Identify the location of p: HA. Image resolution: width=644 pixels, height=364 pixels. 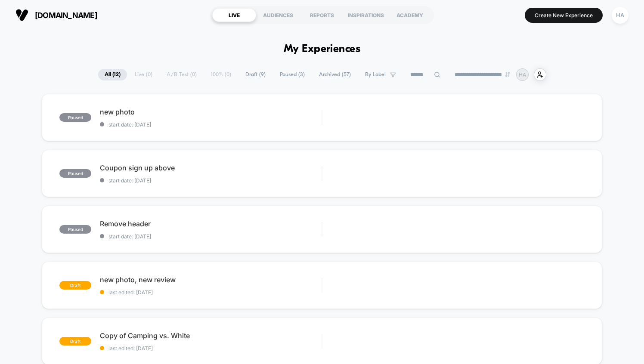
(522, 74).